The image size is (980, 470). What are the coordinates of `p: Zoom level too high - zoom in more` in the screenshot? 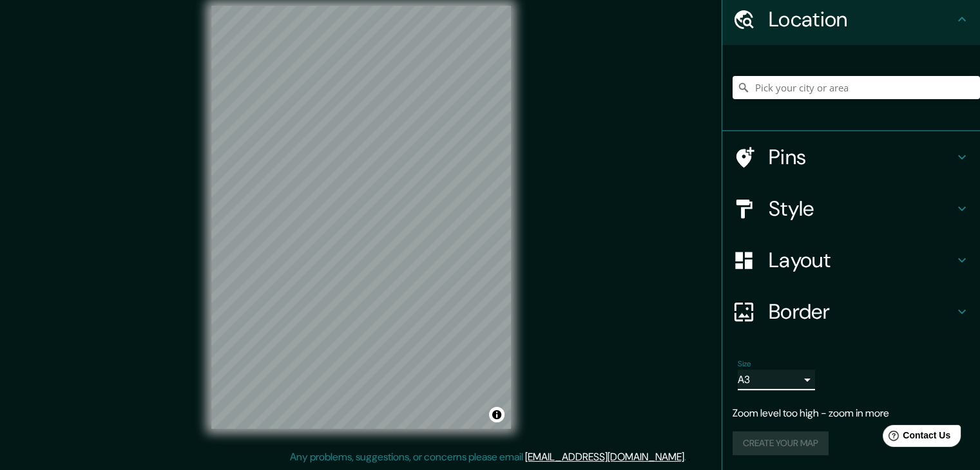 It's located at (851, 413).